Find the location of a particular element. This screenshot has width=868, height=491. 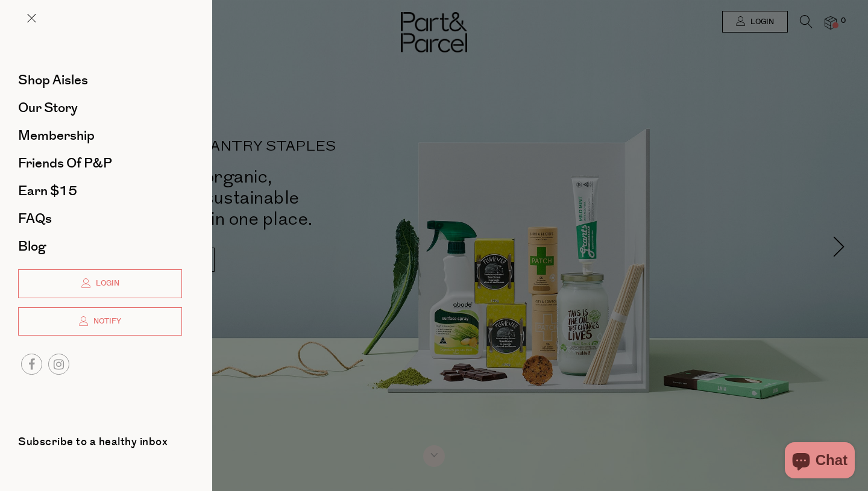

span: FAQs is located at coordinates (35, 218).